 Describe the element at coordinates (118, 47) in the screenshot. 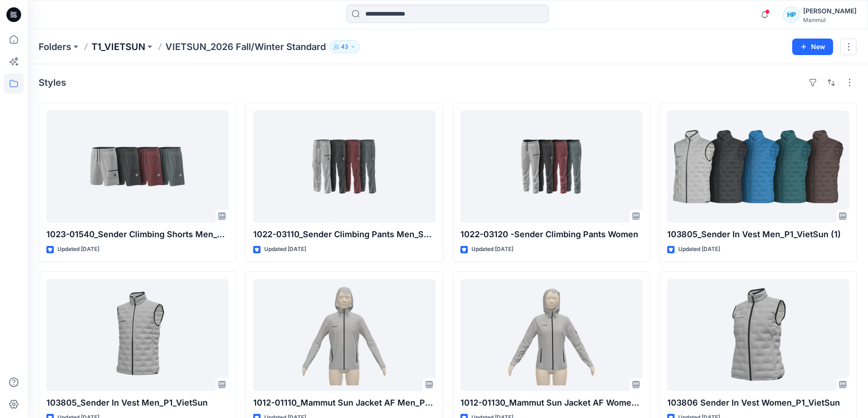

I see `a: T1_VIETSUN` at that location.